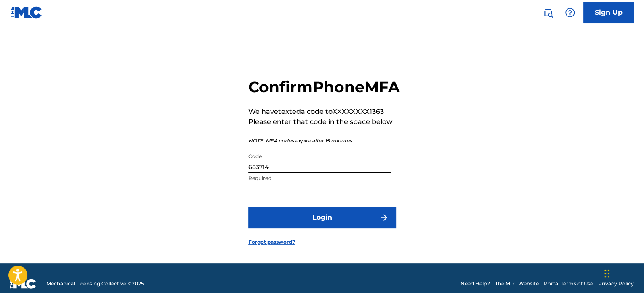 The image size is (644, 293). I want to click on a: The MLC Website, so click(517, 284).